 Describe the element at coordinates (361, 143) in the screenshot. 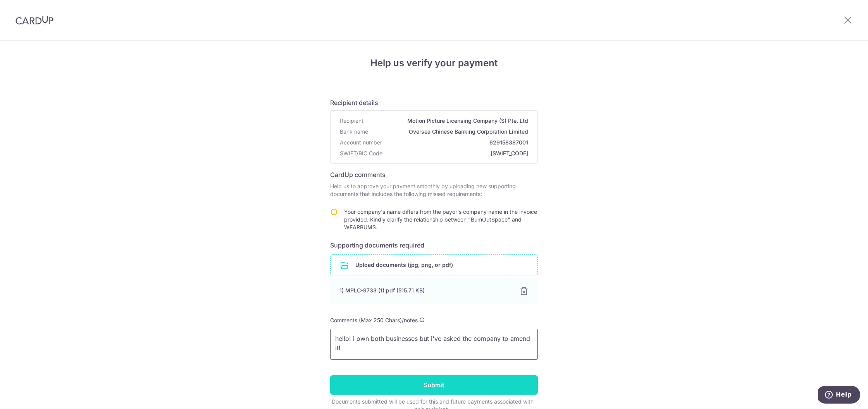

I see `span: Account number` at that location.